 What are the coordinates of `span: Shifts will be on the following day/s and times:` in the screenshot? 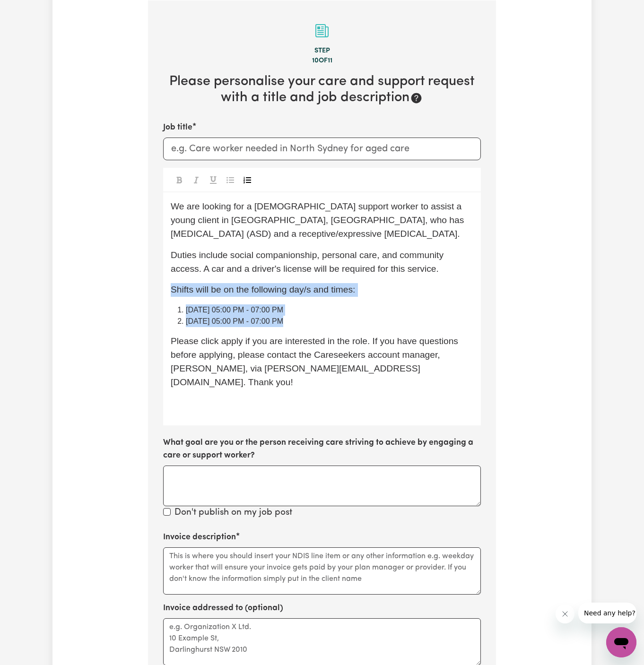 It's located at (263, 289).